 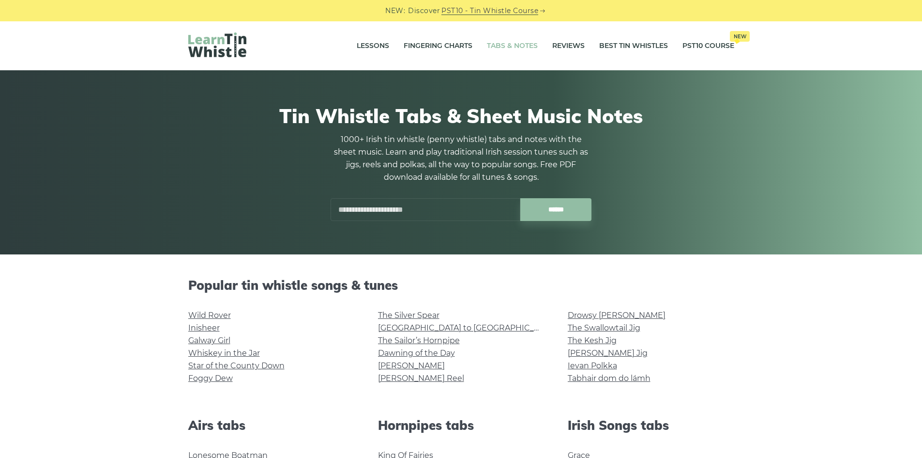 What do you see at coordinates (211, 378) in the screenshot?
I see `a: Foggy Dew` at bounding box center [211, 378].